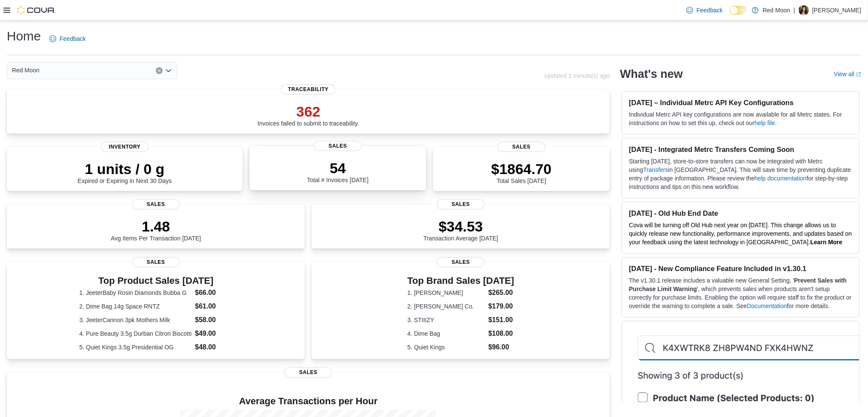 The image size is (868, 417). I want to click on h4: Average Transactions per Hour, so click(308, 402).